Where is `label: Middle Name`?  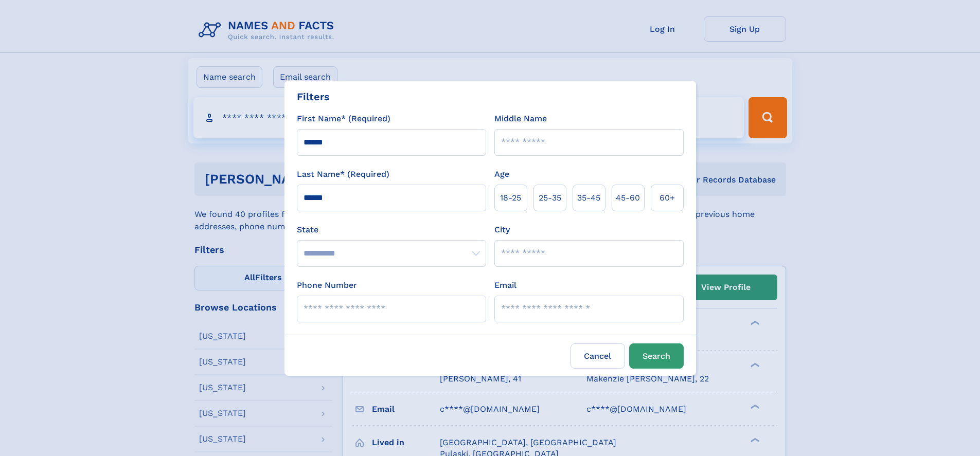
label: Middle Name is located at coordinates (520, 119).